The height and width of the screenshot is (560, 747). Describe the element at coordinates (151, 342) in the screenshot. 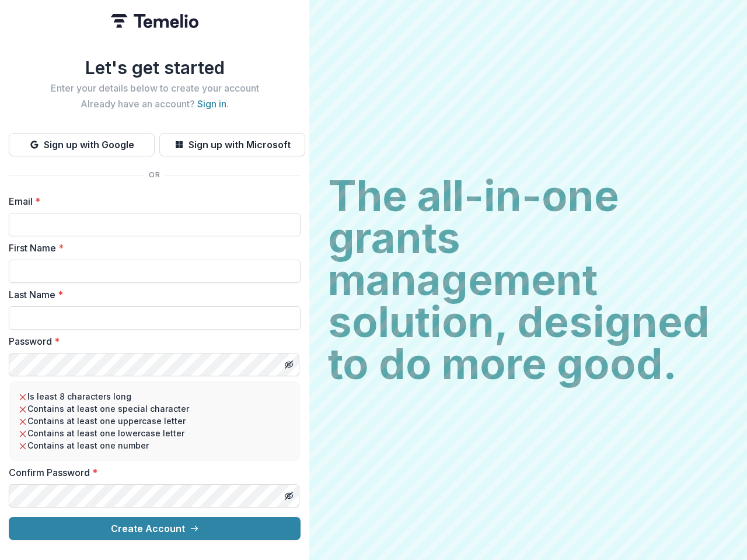

I see `label: Password` at that location.